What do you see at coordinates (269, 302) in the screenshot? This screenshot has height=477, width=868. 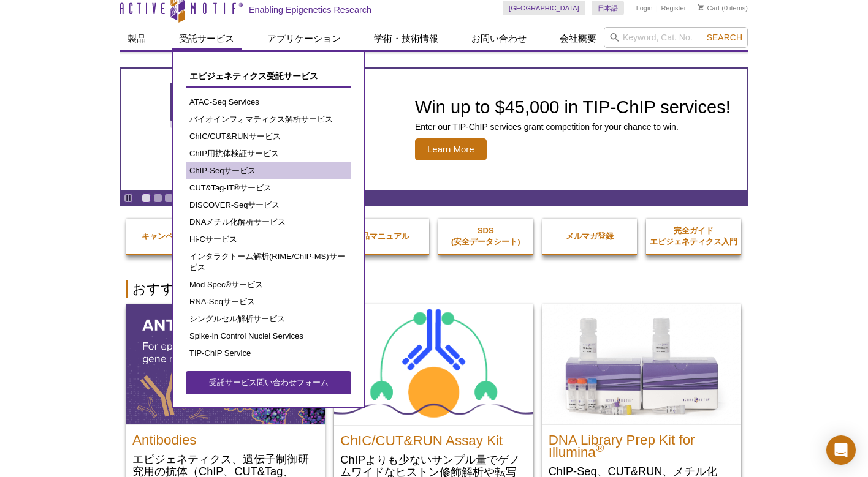 I see `a: RNA-Seqサービス` at bounding box center [269, 302].